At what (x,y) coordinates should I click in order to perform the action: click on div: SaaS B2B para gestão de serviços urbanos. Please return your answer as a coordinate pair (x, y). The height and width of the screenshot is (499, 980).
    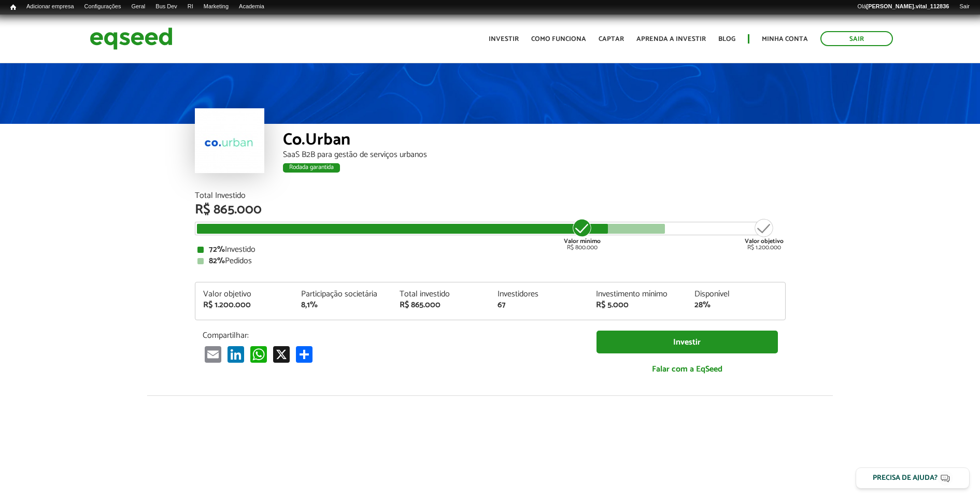
    Looking at the image, I should click on (535, 154).